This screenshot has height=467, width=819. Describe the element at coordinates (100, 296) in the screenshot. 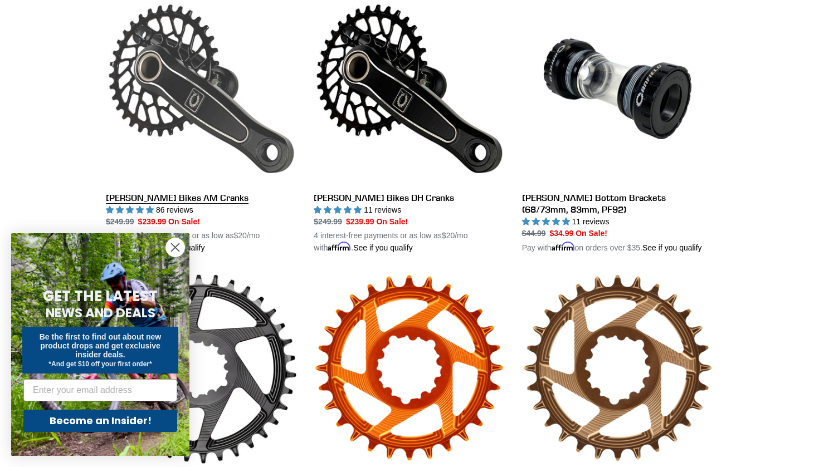

I see `span: GET THE LATEST` at that location.